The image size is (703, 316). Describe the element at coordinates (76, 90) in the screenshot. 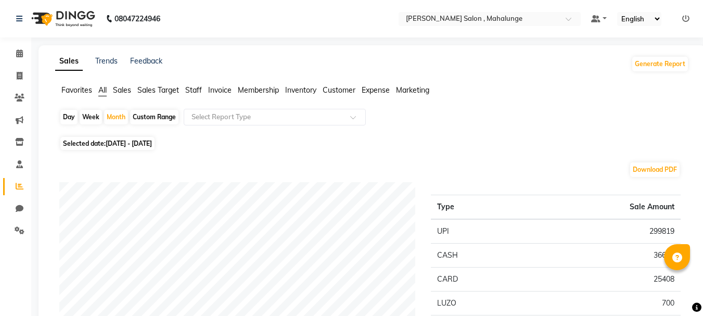

I see `span: Favorites` at that location.